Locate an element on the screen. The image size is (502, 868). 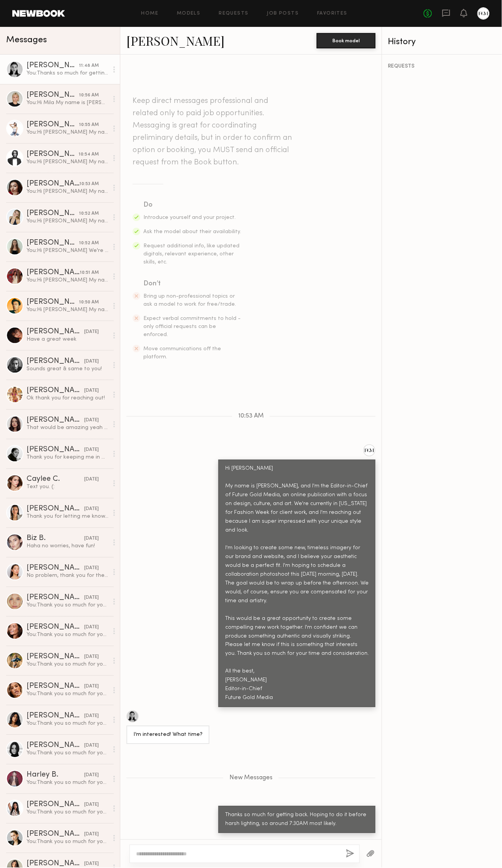
a: Book model is located at coordinates (346, 40).